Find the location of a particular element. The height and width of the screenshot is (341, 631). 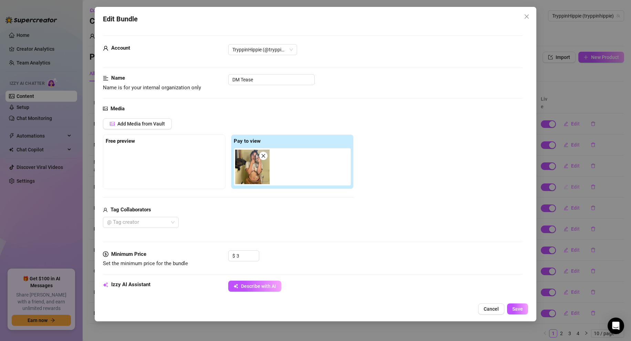

button: Describe with AI is located at coordinates (255, 286).